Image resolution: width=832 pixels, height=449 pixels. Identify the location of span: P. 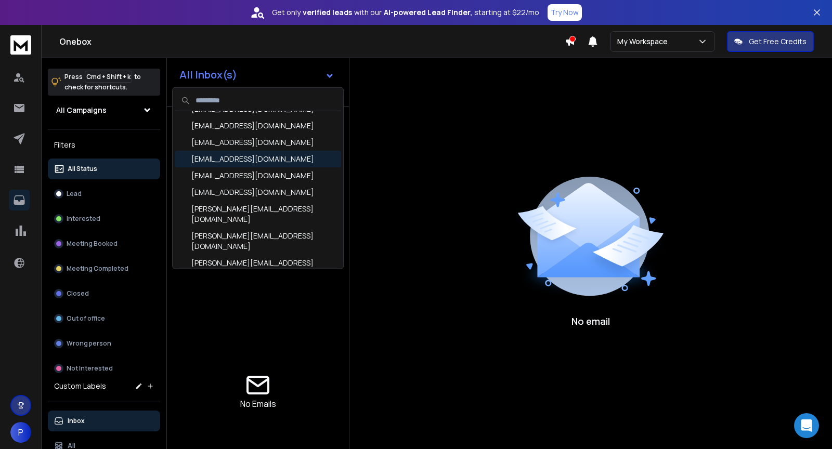
(21, 432).